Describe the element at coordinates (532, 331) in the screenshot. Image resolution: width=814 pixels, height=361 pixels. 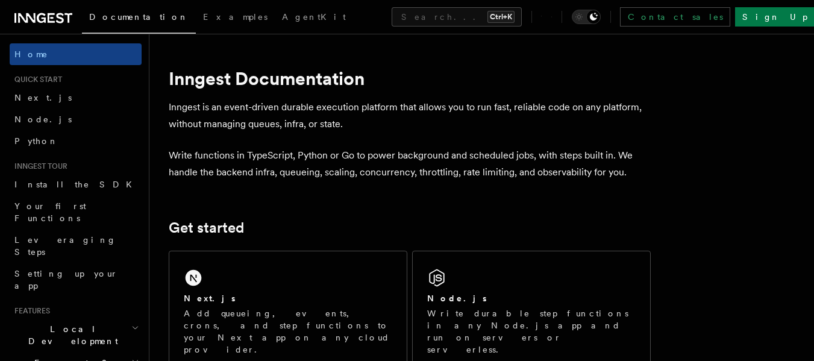
I see `p: Write durable step functions in any Node.js app and run on servers or serverless.` at that location.